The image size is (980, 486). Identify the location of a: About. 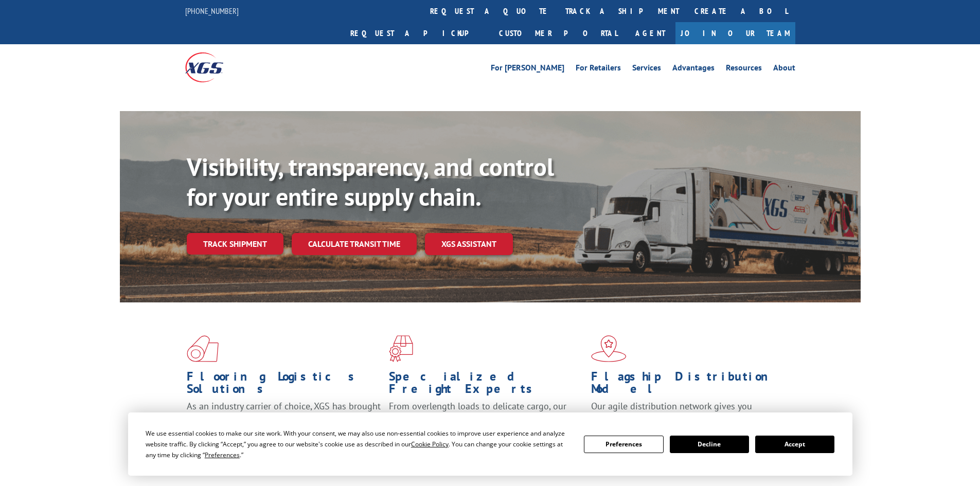
(784, 69).